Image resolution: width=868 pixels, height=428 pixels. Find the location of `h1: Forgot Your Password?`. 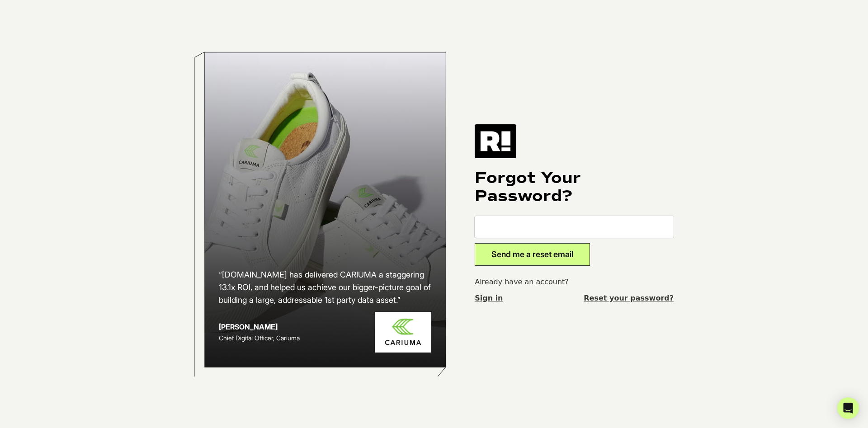

h1: Forgot Your Password? is located at coordinates (574, 187).